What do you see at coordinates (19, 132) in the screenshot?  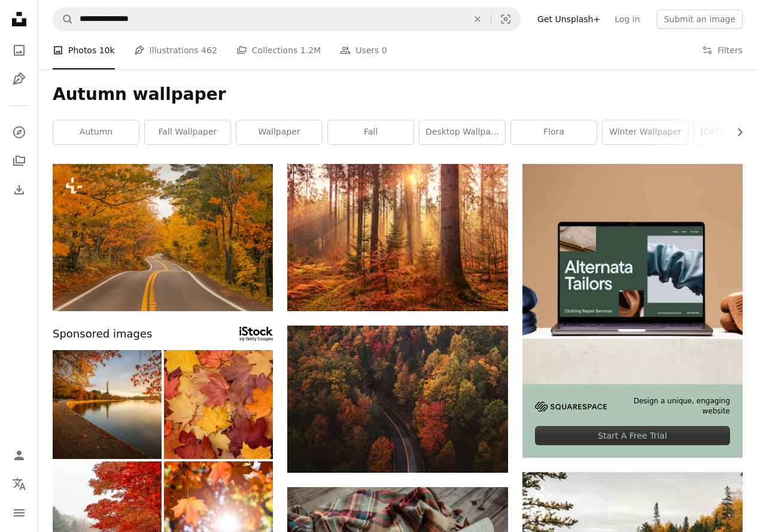 I see `a: Explore` at bounding box center [19, 132].